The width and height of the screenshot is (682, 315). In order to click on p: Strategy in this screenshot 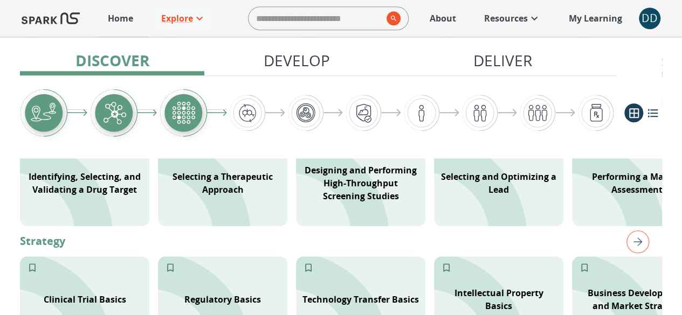, I will do `click(341, 242)`.